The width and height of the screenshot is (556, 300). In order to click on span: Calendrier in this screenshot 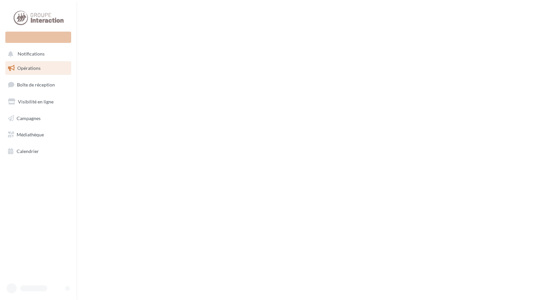, I will do `click(28, 151)`.